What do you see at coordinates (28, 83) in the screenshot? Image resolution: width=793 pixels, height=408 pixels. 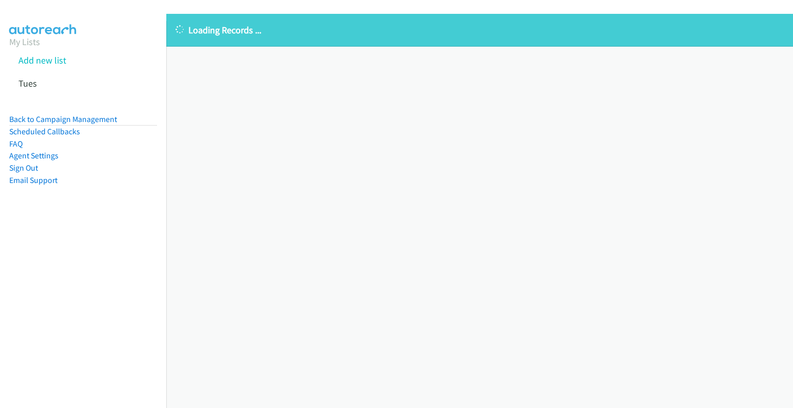 I see `a: Tues` at bounding box center [28, 83].